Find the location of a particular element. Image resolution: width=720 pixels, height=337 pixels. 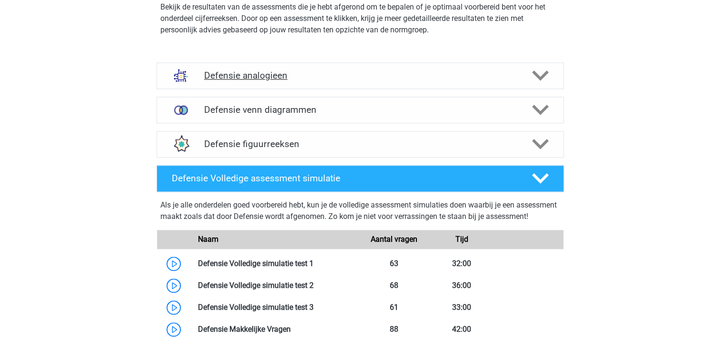

h4: Defensie figuurreeksen is located at coordinates (360, 144).